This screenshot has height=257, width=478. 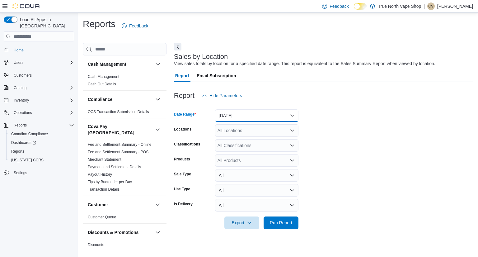 I want to click on button: Operations, so click(x=39, y=113).